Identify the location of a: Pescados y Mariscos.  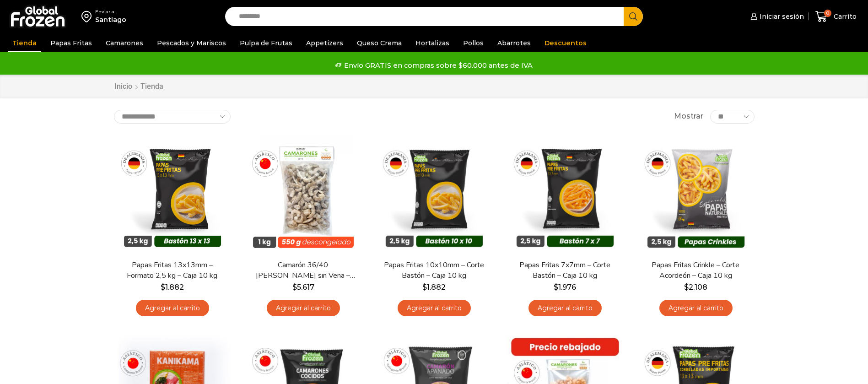
(191, 43).